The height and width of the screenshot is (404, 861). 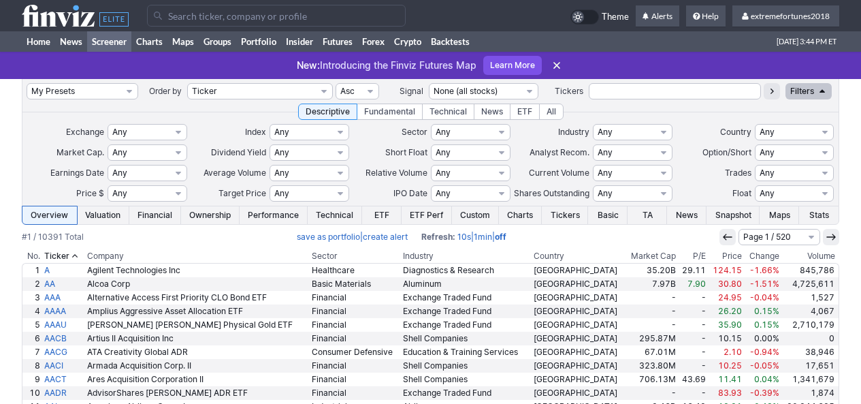 I want to click on a: AAA, so click(x=63, y=297).